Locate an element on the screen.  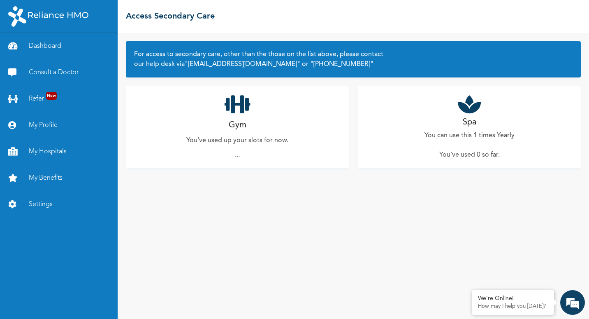
h2: Access Secondary Care is located at coordinates (170, 16).